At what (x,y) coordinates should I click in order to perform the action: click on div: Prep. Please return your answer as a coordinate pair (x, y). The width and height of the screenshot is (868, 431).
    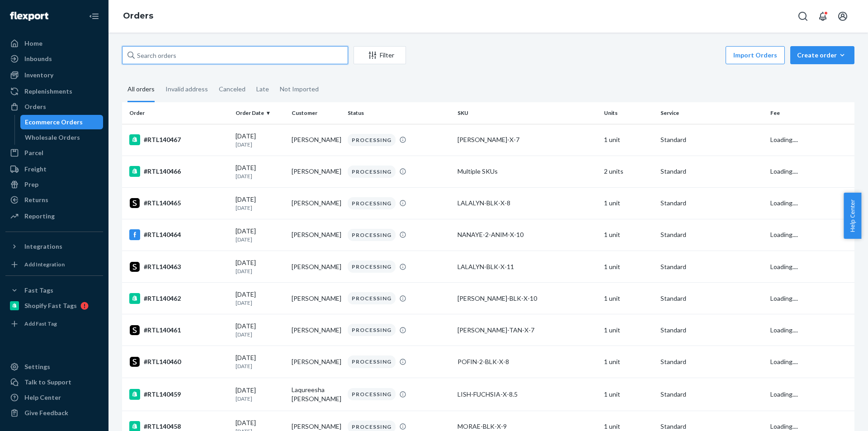
    Looking at the image, I should click on (31, 184).